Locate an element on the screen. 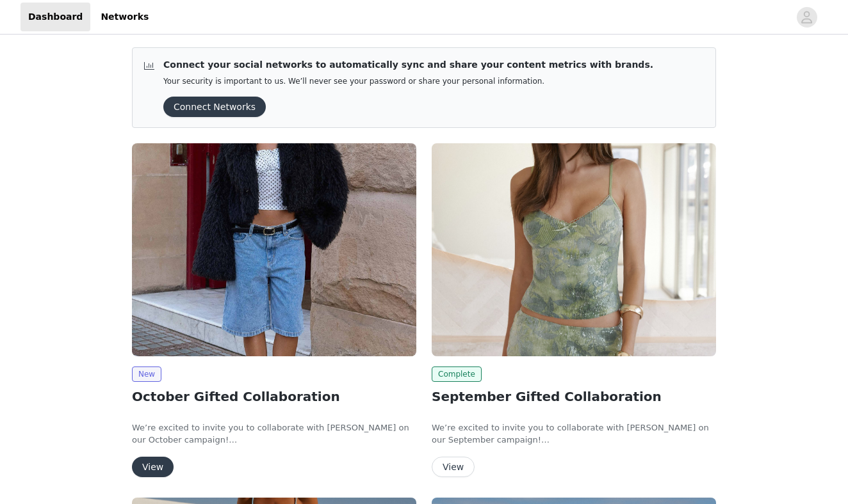  h2: October Gifted Collaboration is located at coordinates (274, 397).